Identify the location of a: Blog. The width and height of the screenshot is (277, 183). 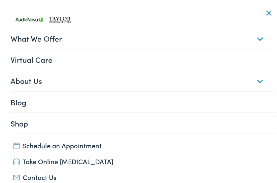
(143, 100).